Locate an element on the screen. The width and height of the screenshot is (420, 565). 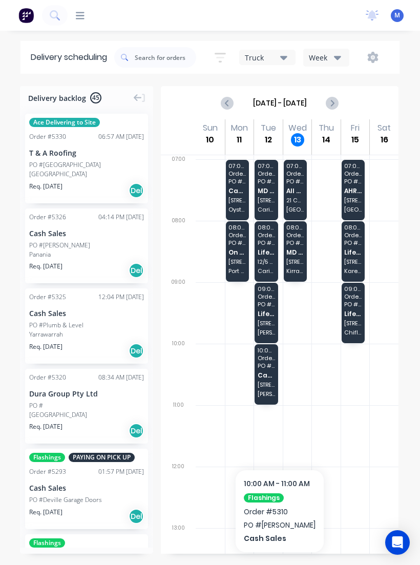
img: Factory is located at coordinates (26, 15).